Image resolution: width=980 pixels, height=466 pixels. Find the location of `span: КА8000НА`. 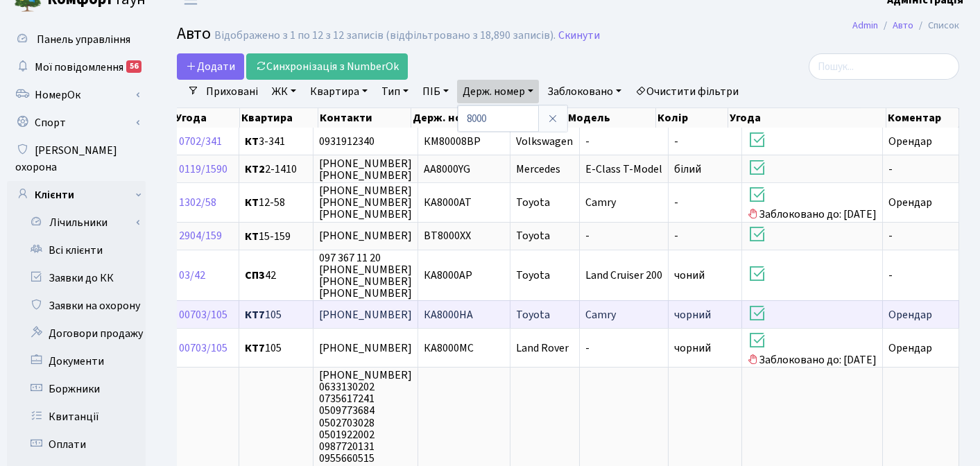

span: КА8000НА is located at coordinates (448, 315).